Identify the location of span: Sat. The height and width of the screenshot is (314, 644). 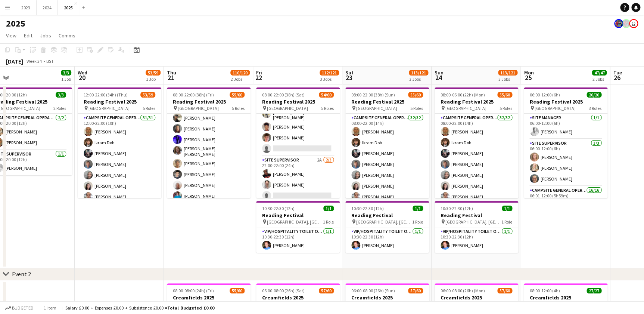
(350, 72).